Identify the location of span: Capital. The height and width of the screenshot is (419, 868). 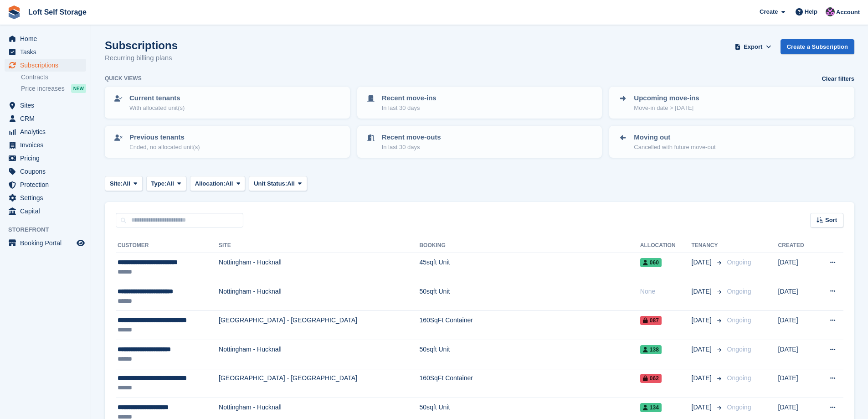
(48, 211).